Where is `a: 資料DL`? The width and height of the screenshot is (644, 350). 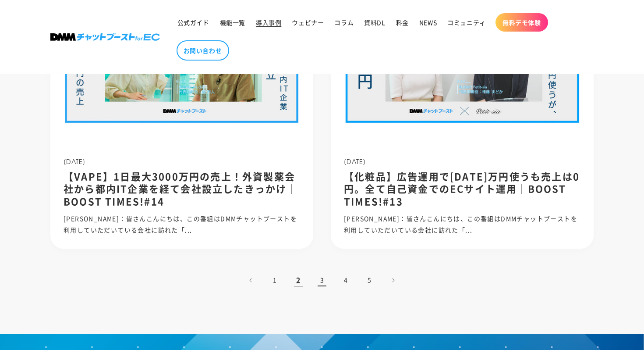
a: 資料DL is located at coordinates (374, 22).